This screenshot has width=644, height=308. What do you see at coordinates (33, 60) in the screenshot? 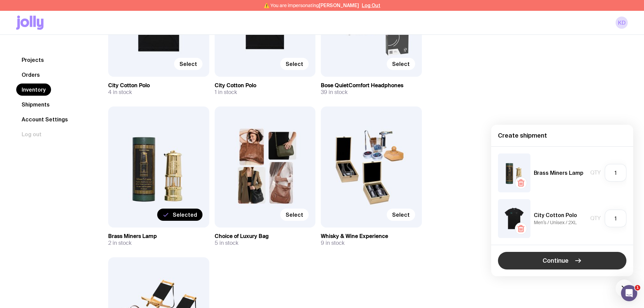
I see `a: Projects` at bounding box center [33, 60].